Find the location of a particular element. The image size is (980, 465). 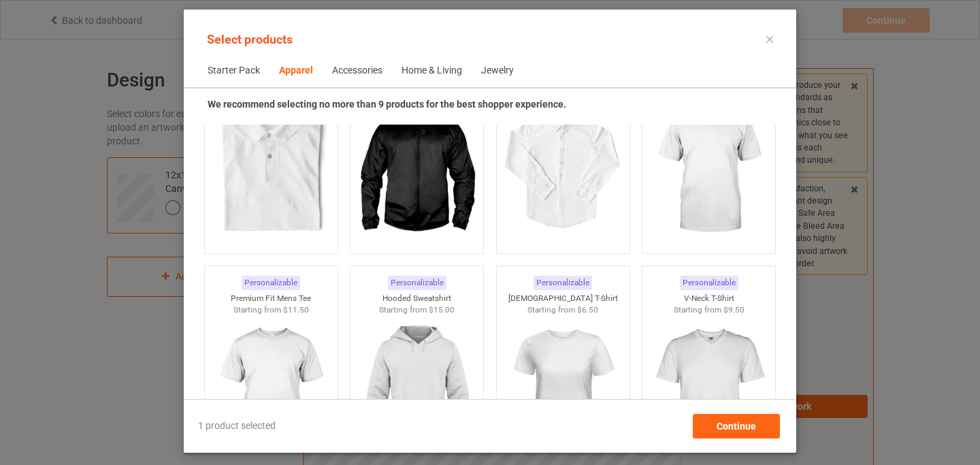

div: Accessories is located at coordinates (357, 71).